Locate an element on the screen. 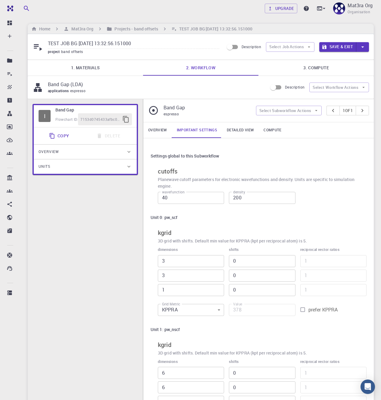  span: 7153d0745433afbc0bbbdbc3 is located at coordinates (100, 120).